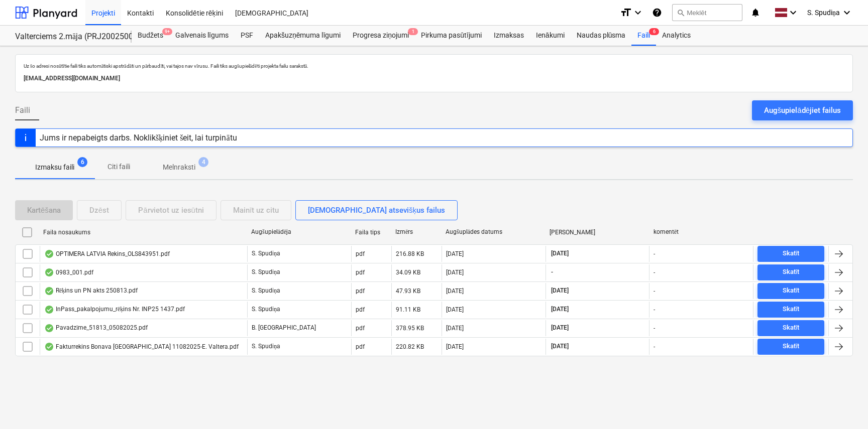 The width and height of the screenshot is (868, 429). I want to click on div: 216.88 KB, so click(410, 254).